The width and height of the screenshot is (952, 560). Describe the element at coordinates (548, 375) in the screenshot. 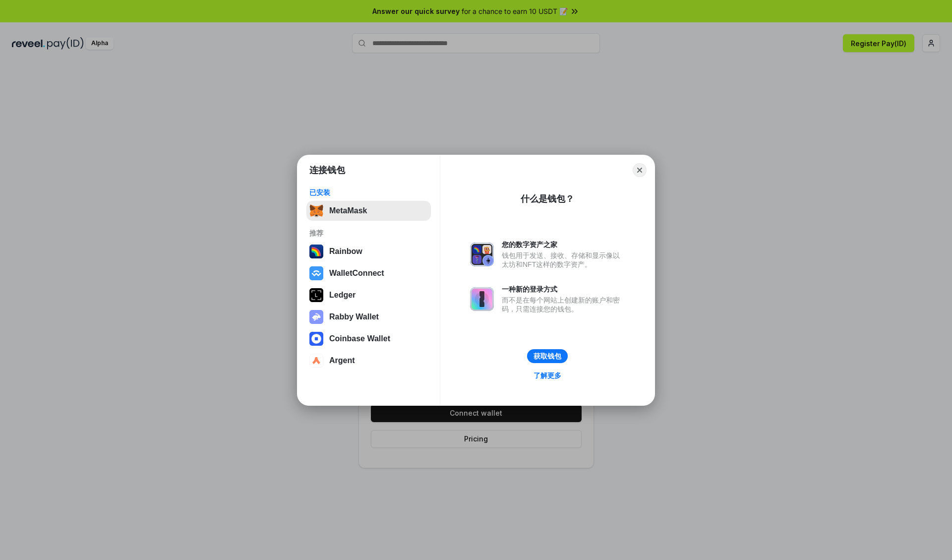

I see `div: 了解更多` at that location.